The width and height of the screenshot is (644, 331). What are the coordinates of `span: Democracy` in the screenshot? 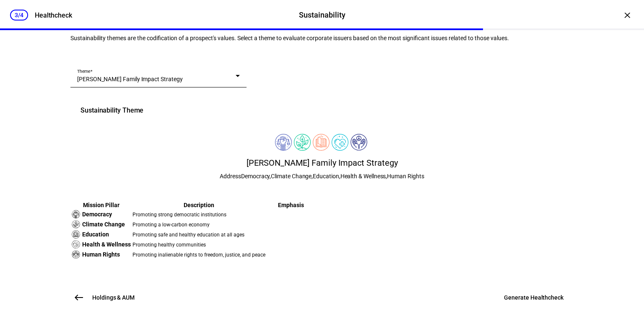 It's located at (97, 214).